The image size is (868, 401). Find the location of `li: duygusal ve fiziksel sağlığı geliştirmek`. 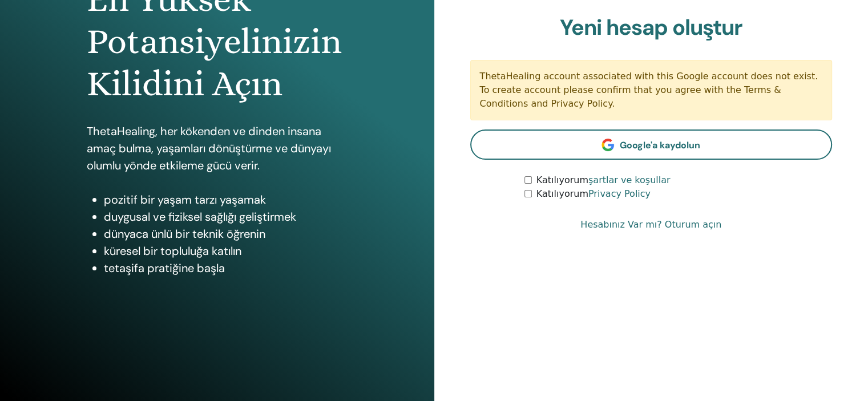

li: duygusal ve fiziksel sağlığı geliştirmek is located at coordinates (225, 217).